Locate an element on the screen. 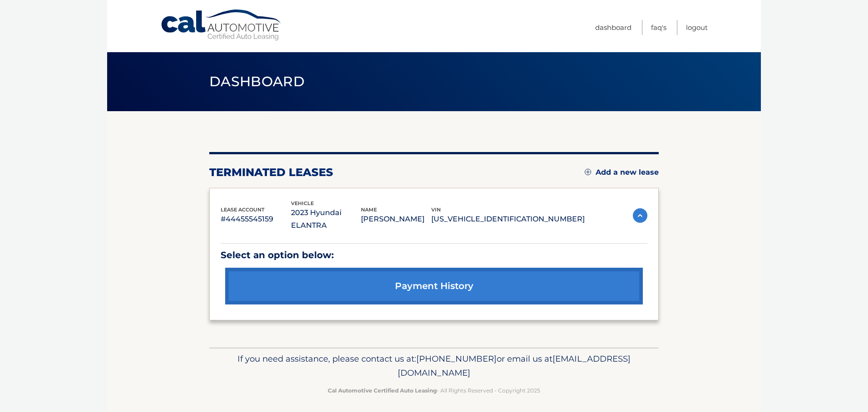 This screenshot has height=412, width=868. strong: Cal Automotive Certified Auto Leasing is located at coordinates (382, 391).